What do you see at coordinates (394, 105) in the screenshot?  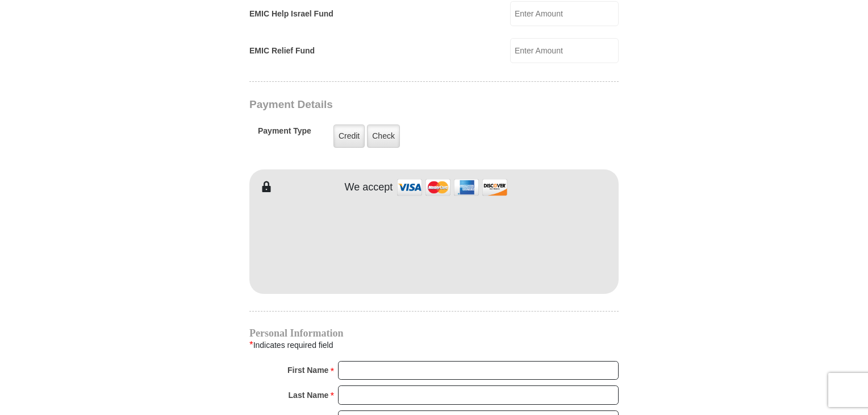 I see `h3: Payment Details` at bounding box center [394, 105].